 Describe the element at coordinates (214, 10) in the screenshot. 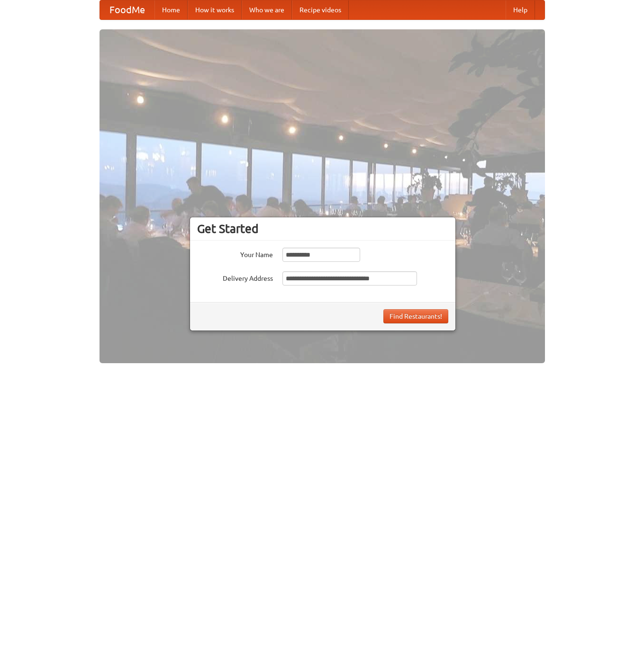

I see `a: How it works` at that location.